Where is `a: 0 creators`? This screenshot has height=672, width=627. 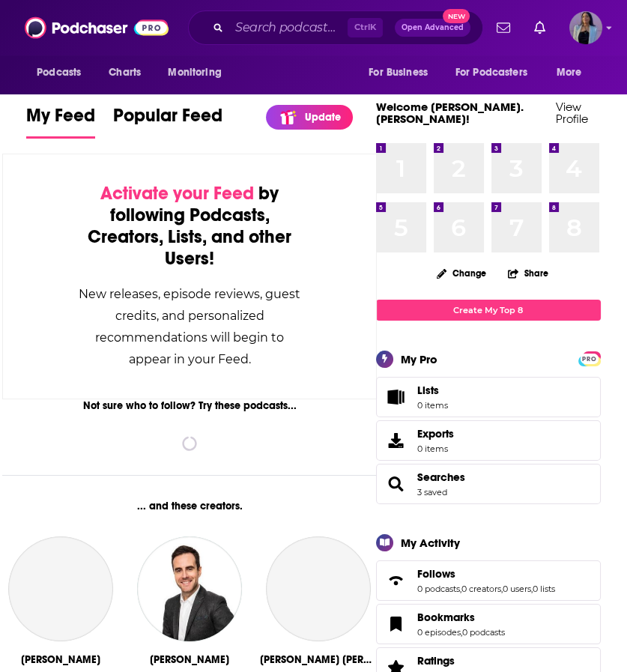 a: 0 creators is located at coordinates (481, 589).